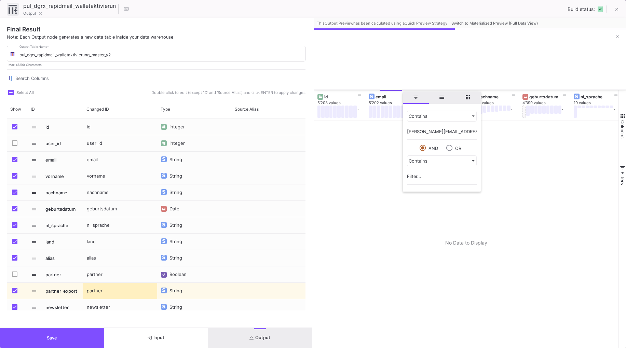 This screenshot has width=626, height=348. What do you see at coordinates (394, 103) in the screenshot?
I see `div: 5’202 values` at bounding box center [394, 103].